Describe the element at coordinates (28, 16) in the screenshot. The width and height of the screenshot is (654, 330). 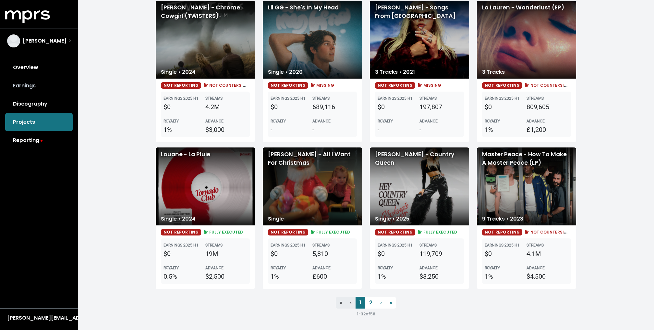
I see `a: mprs logo` at that location.